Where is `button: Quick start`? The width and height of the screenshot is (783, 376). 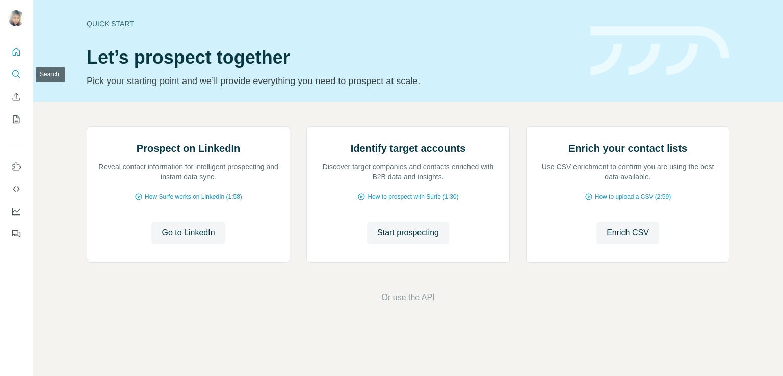 button: Quick start is located at coordinates (16, 52).